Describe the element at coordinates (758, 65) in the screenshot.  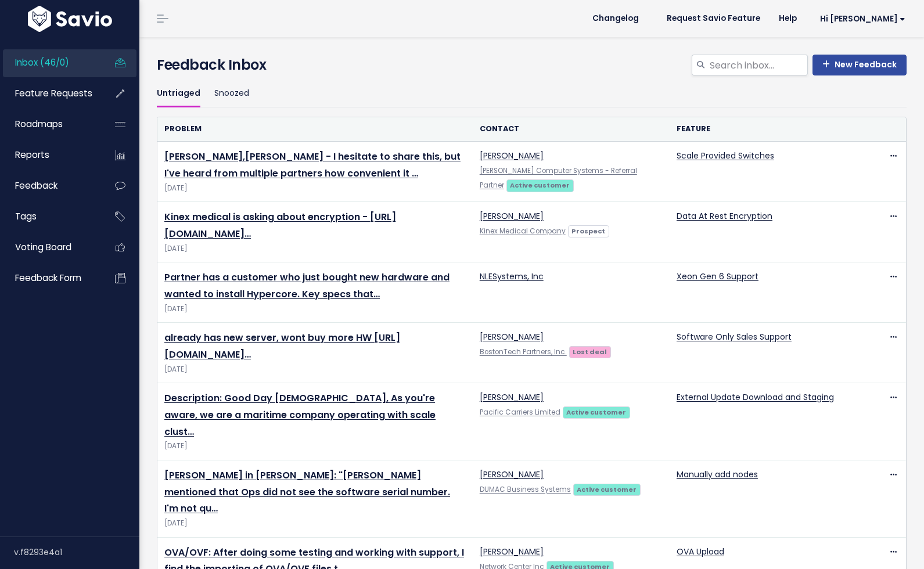
I see `input: Search inbox...` at that location.